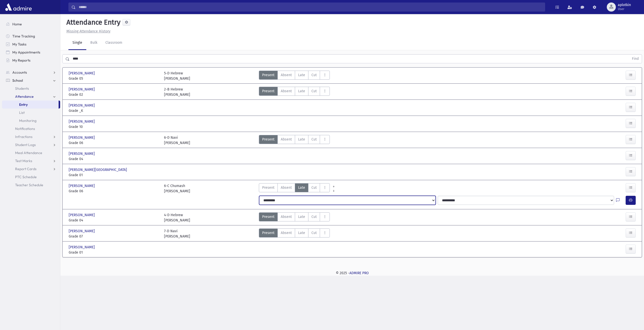 This screenshot has height=330, width=644. Describe the element at coordinates (26, 52) in the screenshot. I see `span: My Appointments` at that location.